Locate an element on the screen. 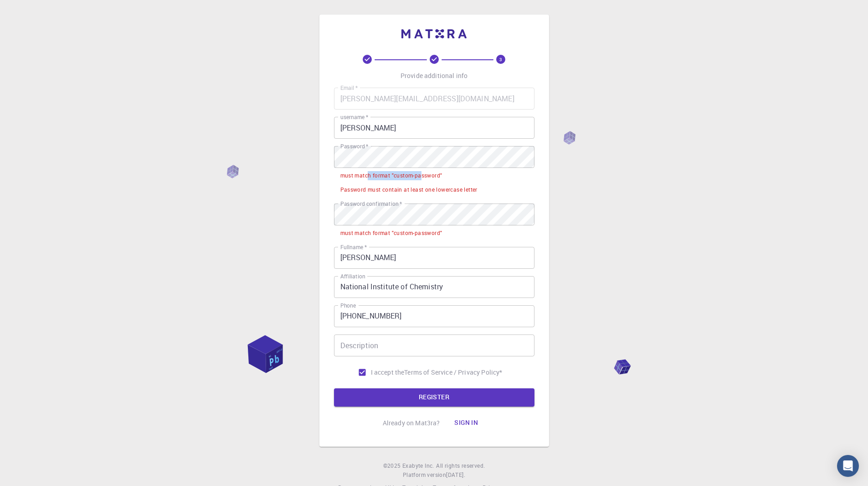 Image resolution: width=868 pixels, height=486 pixels. a: Terms of Service / Privacy Policy* is located at coordinates (453, 372).